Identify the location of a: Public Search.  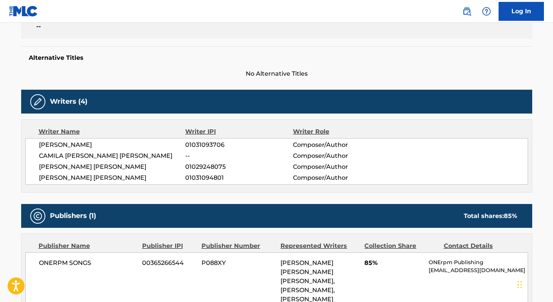
(467, 11).